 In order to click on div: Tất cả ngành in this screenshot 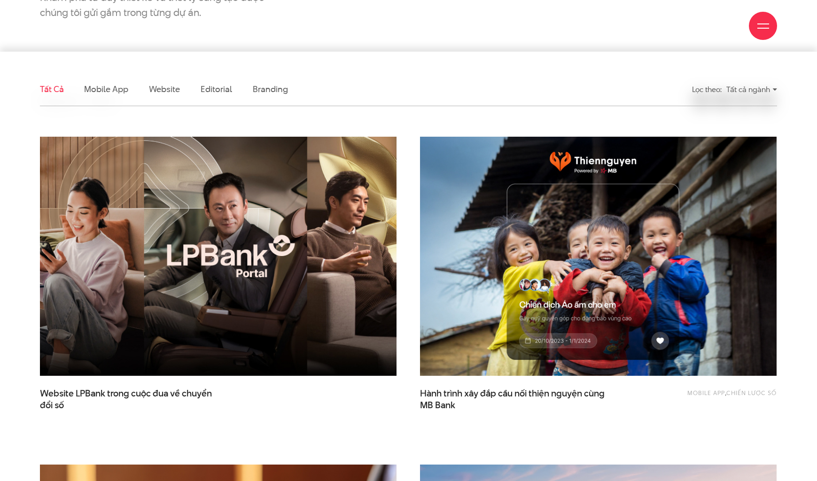, I will do `click(752, 89)`.